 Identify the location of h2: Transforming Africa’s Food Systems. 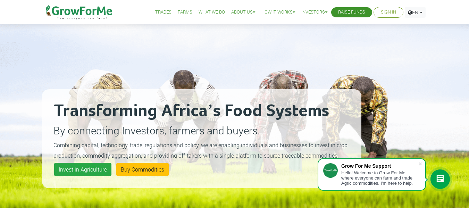
(202, 111).